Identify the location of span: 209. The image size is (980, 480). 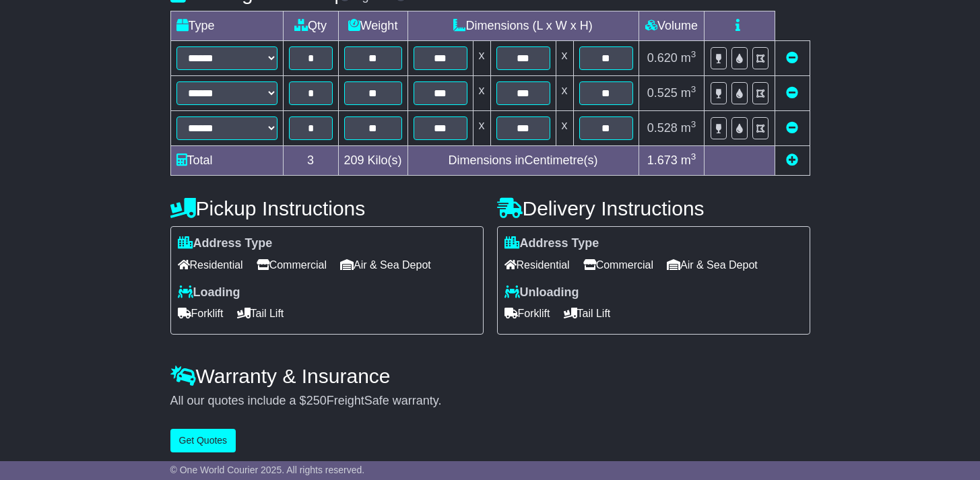
(354, 161).